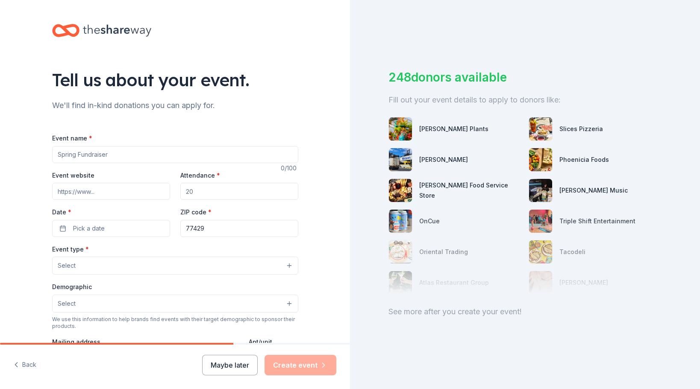  I want to click on input: 12345 (U.S. only), so click(239, 229).